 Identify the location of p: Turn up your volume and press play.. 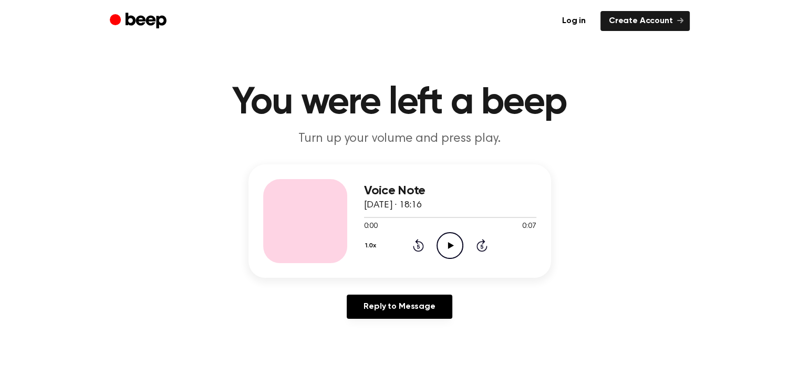
(400, 139).